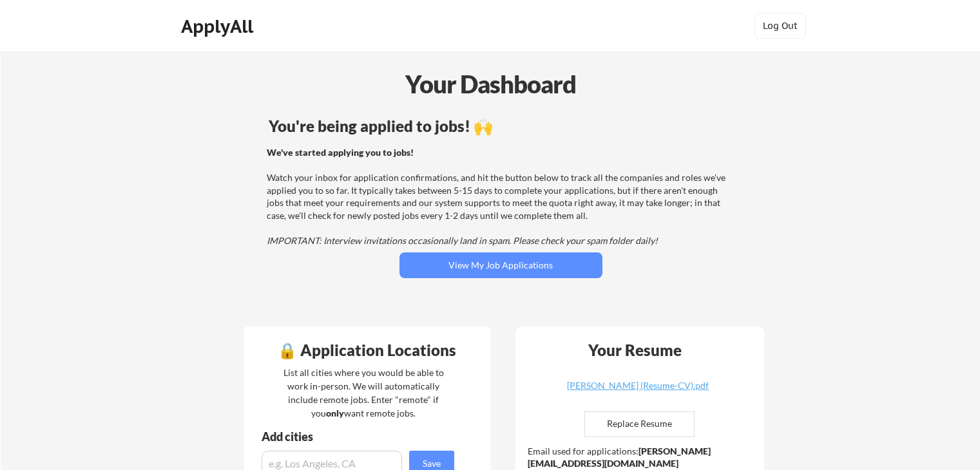 The image size is (980, 470). I want to click on div: You're being applied to jobs! 🙌, so click(500, 126).